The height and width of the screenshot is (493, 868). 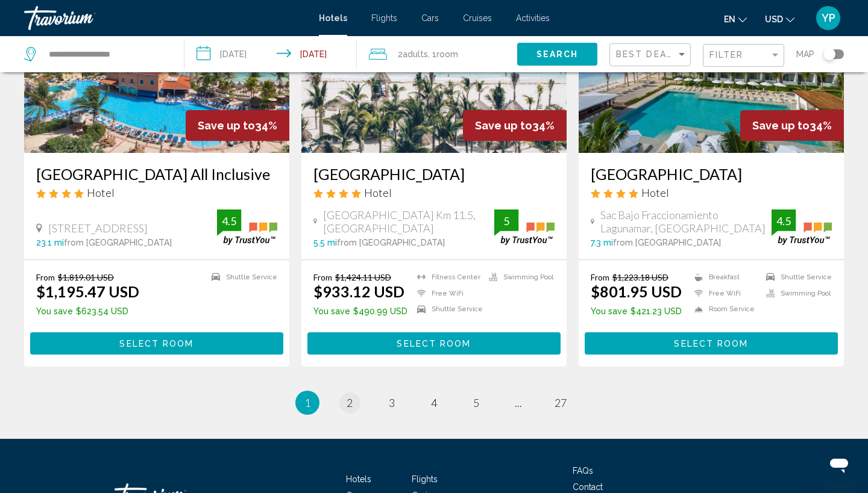 I want to click on li: Room Service, so click(x=723, y=309).